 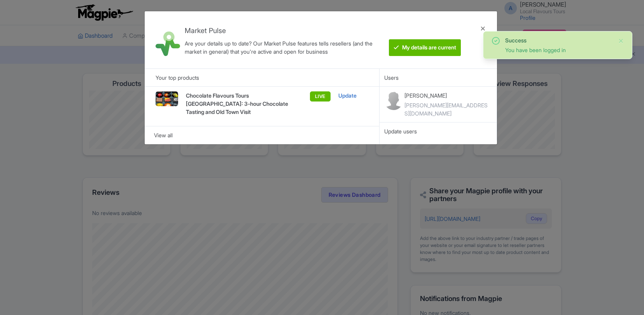 What do you see at coordinates (262, 78) in the screenshot?
I see `div: Your top products` at bounding box center [262, 78].